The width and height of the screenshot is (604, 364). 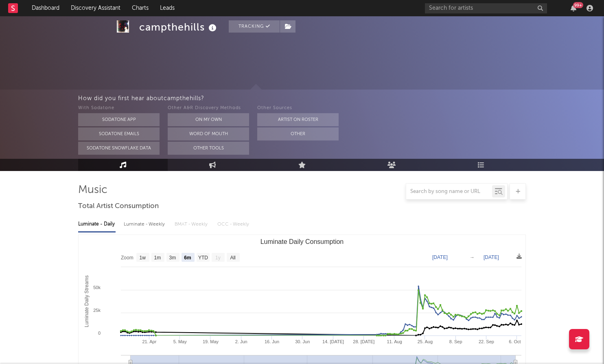 I want to click on text: Zoom, so click(x=127, y=257).